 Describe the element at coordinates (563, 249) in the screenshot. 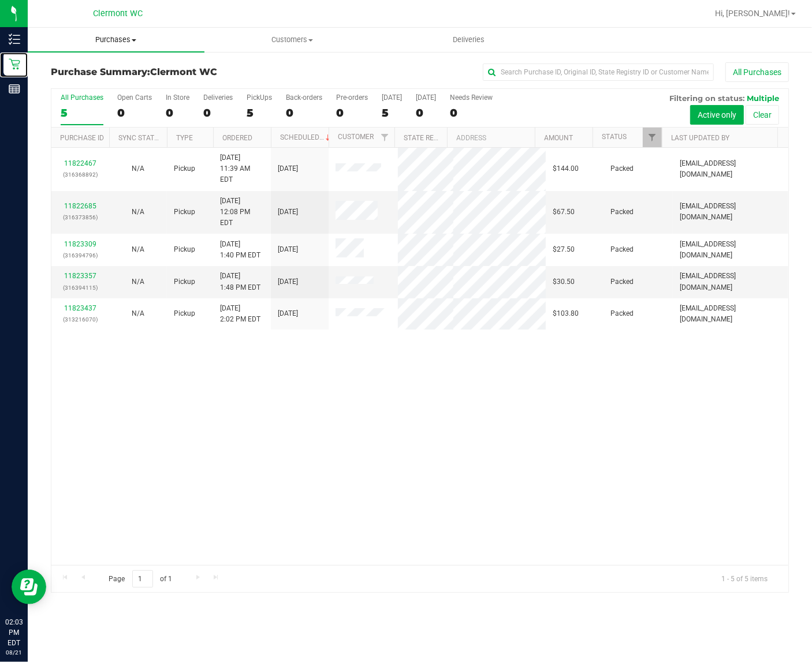

I see `span: $27.50` at that location.